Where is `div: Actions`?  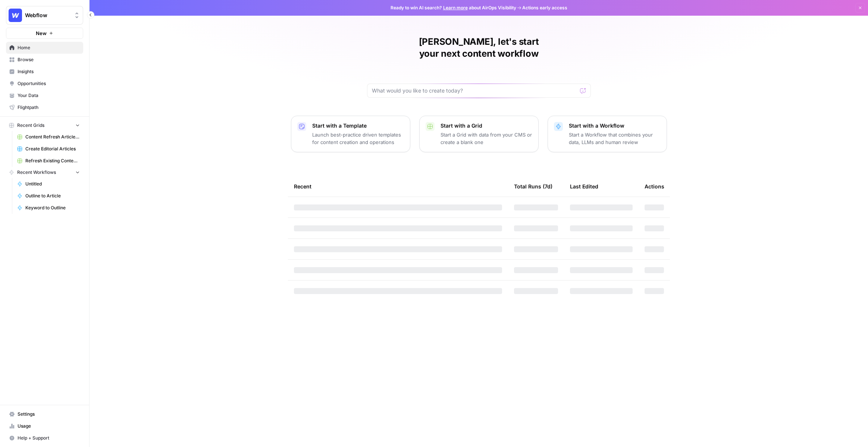
div: Actions is located at coordinates (654, 186).